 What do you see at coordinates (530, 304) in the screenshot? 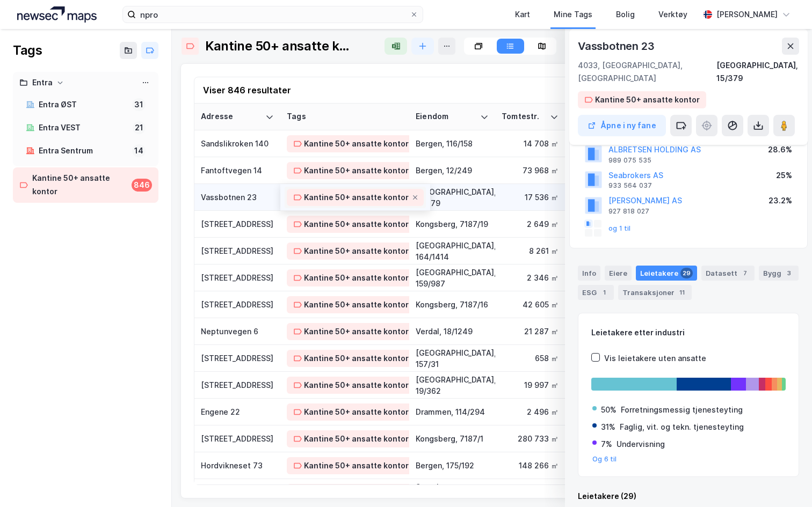
I see `div: 42 605 ㎡` at bounding box center [530, 304].